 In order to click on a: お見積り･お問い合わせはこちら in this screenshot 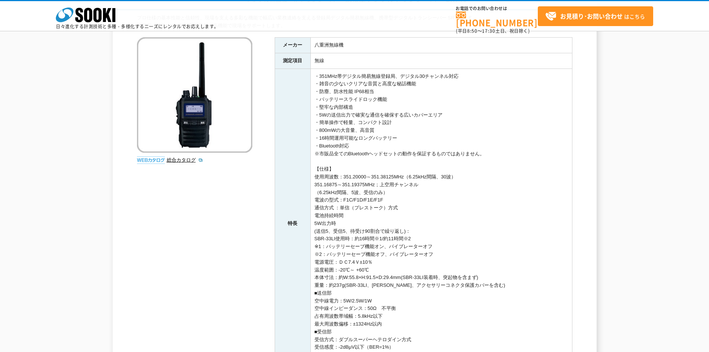, I will do `click(595, 16)`.